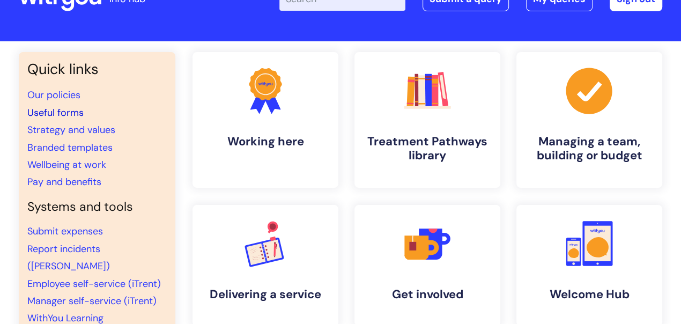 The width and height of the screenshot is (681, 324). I want to click on a: Submit expenses, so click(65, 231).